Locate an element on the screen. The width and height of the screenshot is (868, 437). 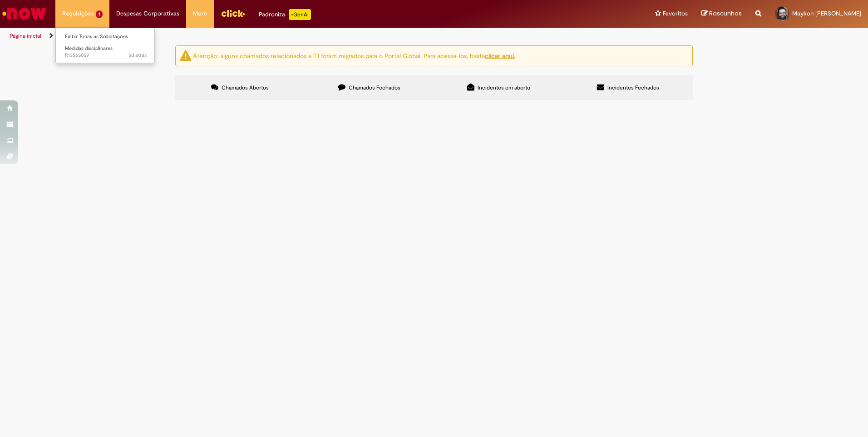
ul: Requisições is located at coordinates (105, 45).